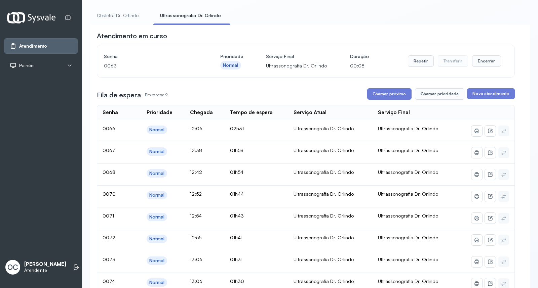  Describe the element at coordinates (109, 238) in the screenshot. I see `span: 0072` at that location.